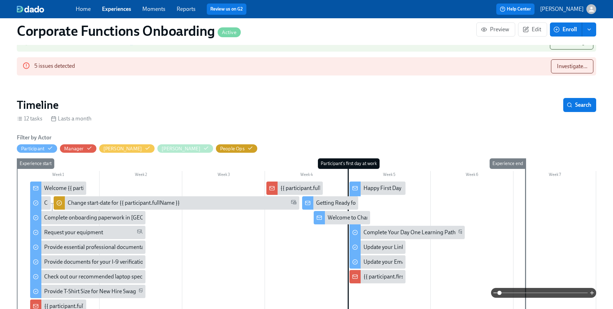  What do you see at coordinates (116, 9) in the screenshot?
I see `a: Experiences` at bounding box center [116, 9].